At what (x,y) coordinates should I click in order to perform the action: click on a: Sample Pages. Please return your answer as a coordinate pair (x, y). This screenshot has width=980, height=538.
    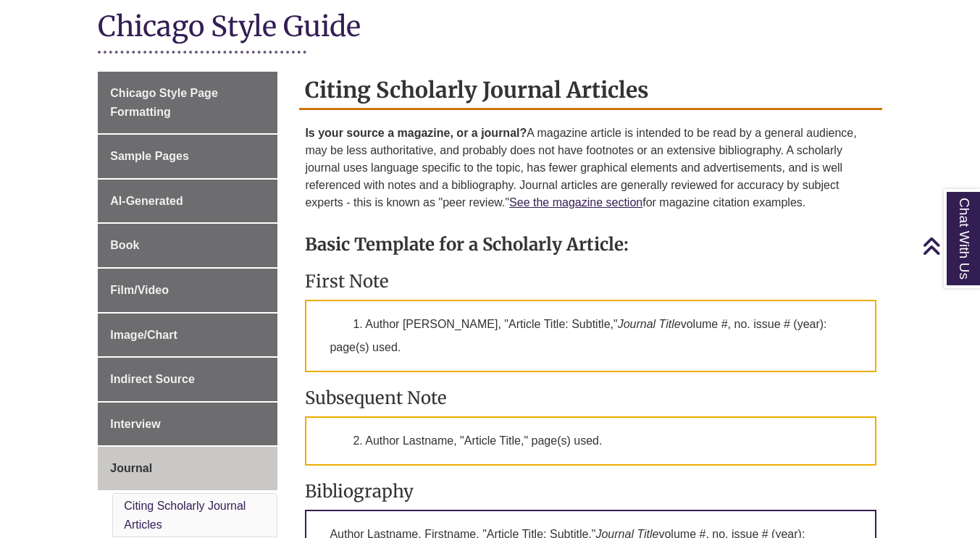
    Looking at the image, I should click on (187, 156).